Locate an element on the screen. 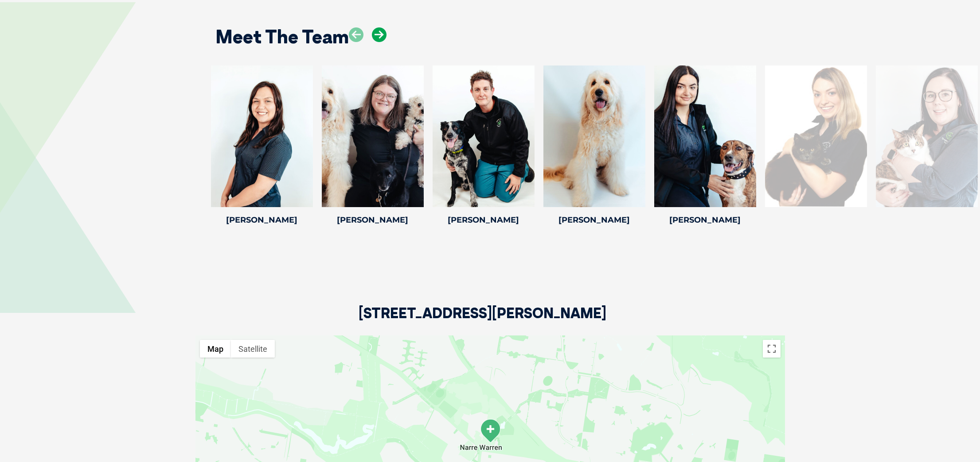 This screenshot has width=980, height=462. button: Show street map is located at coordinates (216, 349).